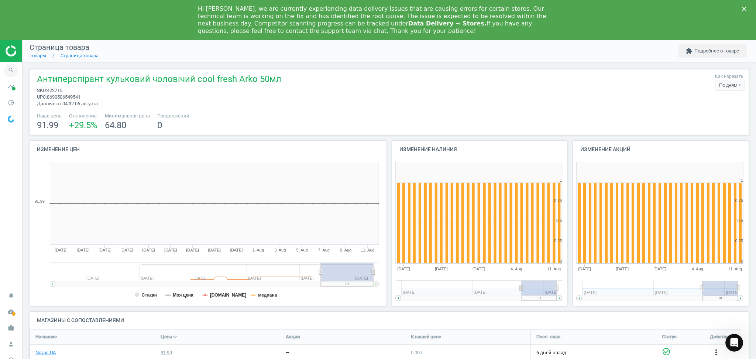 The height and width of the screenshot is (359, 756). What do you see at coordinates (267, 295) in the screenshot?
I see `tspan: медиана` at bounding box center [267, 295].